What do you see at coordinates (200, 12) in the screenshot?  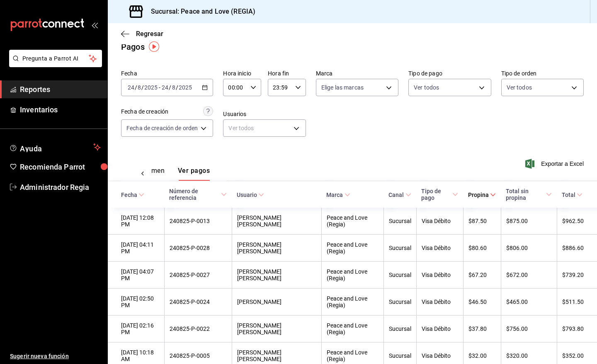 I see `h3: Sucursal: Peace and Love (REGIA)` at bounding box center [200, 12].